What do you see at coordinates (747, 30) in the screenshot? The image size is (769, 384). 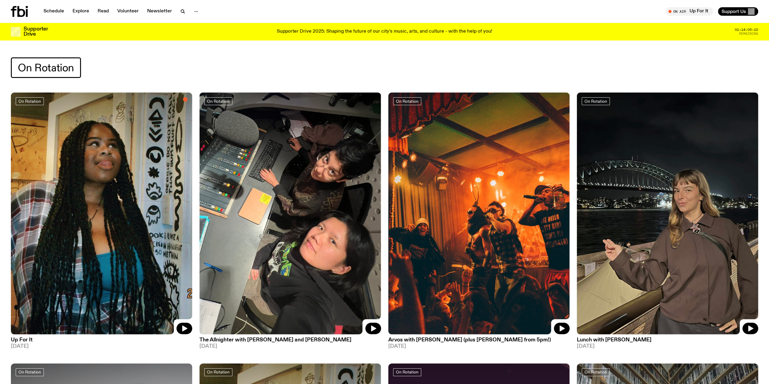 I see `span: 01:14:05:10` at bounding box center [747, 30].